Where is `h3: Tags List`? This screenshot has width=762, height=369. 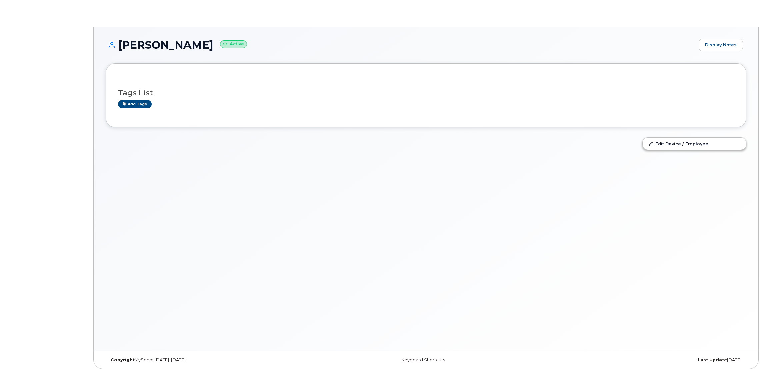 h3: Tags List is located at coordinates (426, 93).